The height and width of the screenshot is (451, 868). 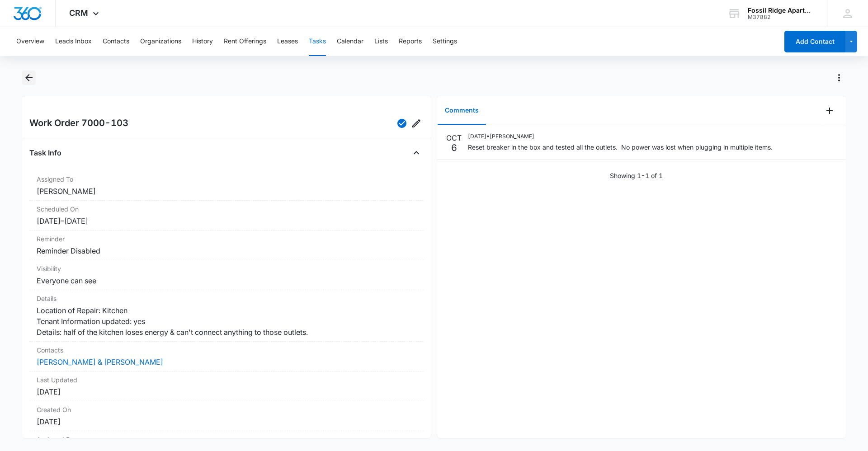 I want to click on dd: Reminder Disabled, so click(x=226, y=251).